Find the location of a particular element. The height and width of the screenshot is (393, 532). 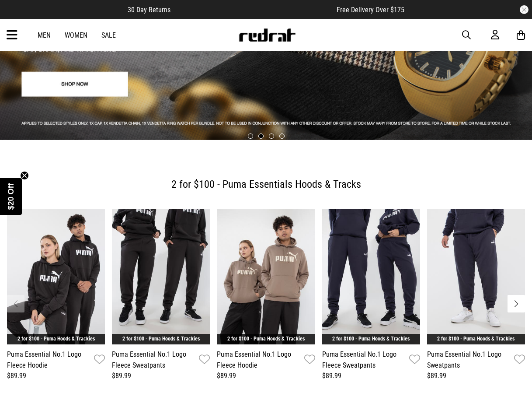

img: Puma Essential No.1 Logo Fleece Sweatpants in Black is located at coordinates (161, 276).